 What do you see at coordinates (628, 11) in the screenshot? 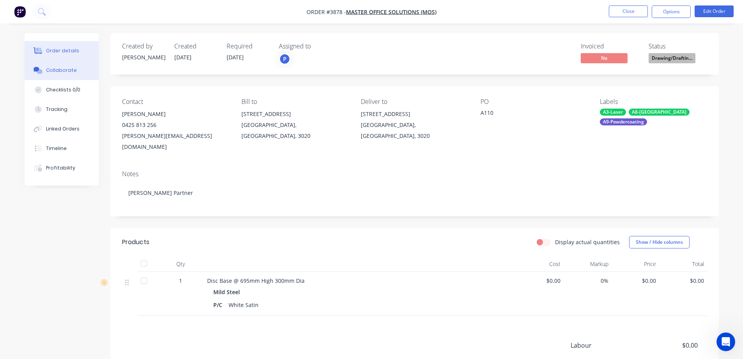
I see `button: Close` at bounding box center [628, 11].